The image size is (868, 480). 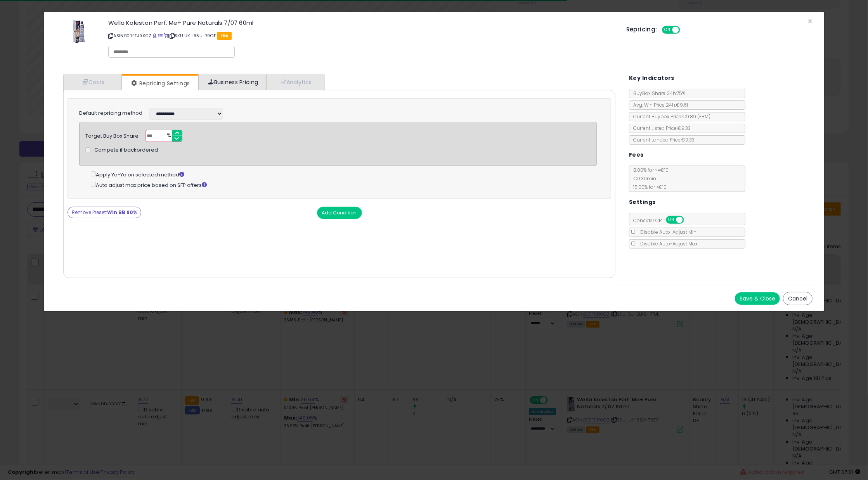 I want to click on div: Target Buy Box Share:, so click(x=112, y=135).